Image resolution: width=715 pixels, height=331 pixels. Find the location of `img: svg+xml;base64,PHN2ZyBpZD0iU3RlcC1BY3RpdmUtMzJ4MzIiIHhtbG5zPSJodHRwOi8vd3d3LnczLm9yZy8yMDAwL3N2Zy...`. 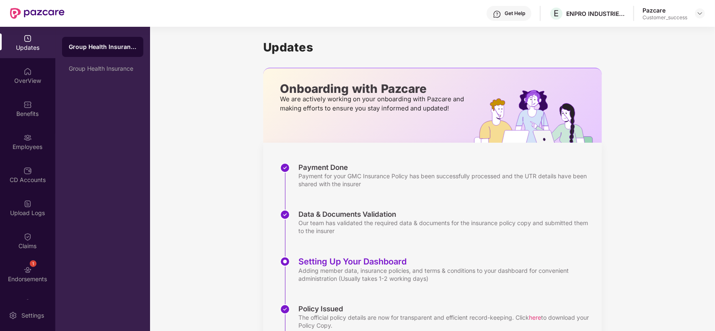

img: svg+xml;base64,PHN2ZyBpZD0iU3RlcC1BY3RpdmUtMzJ4MzIiIHhtbG5zPSJodHRwOi8vd3d3LnczLm9yZy8yMDAwL3N2Zy... is located at coordinates (285, 262).